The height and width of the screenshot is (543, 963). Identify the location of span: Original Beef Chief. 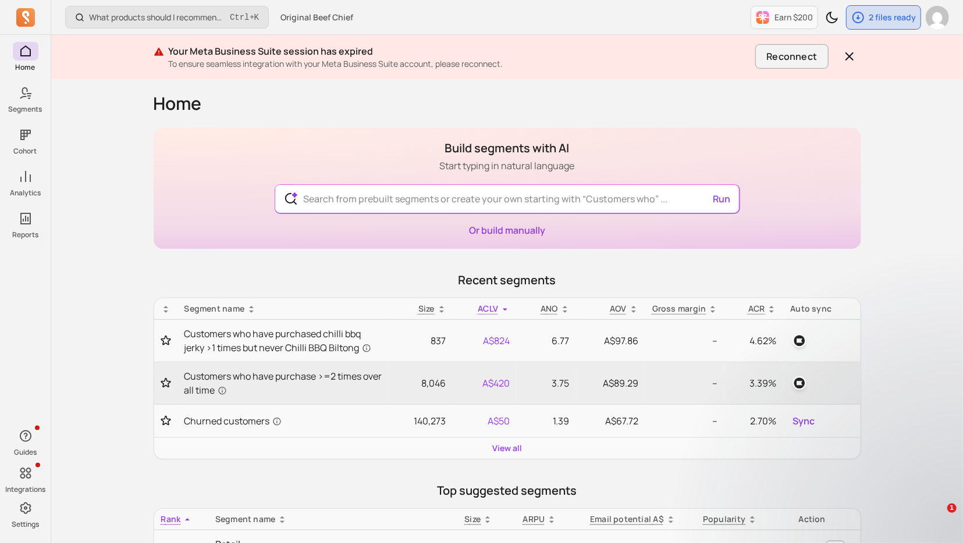
(317, 17).